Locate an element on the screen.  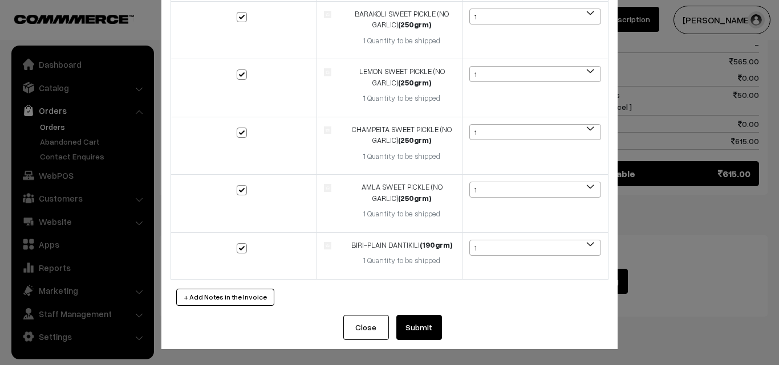
button: Close is located at coordinates (366, 328).